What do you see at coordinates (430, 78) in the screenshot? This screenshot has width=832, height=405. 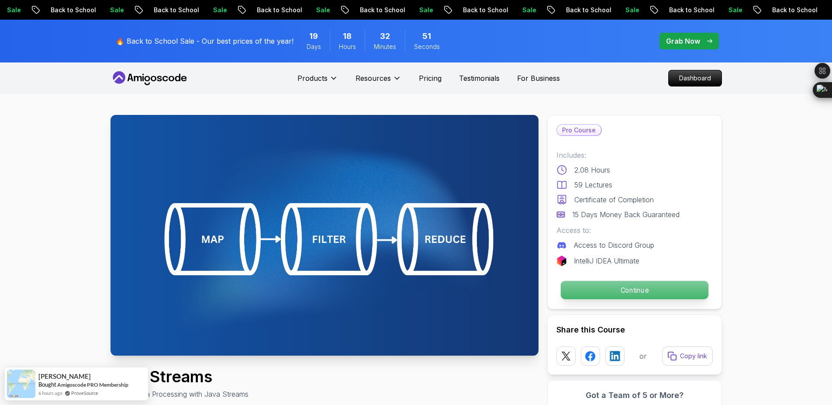 I see `p: Pricing` at bounding box center [430, 78].